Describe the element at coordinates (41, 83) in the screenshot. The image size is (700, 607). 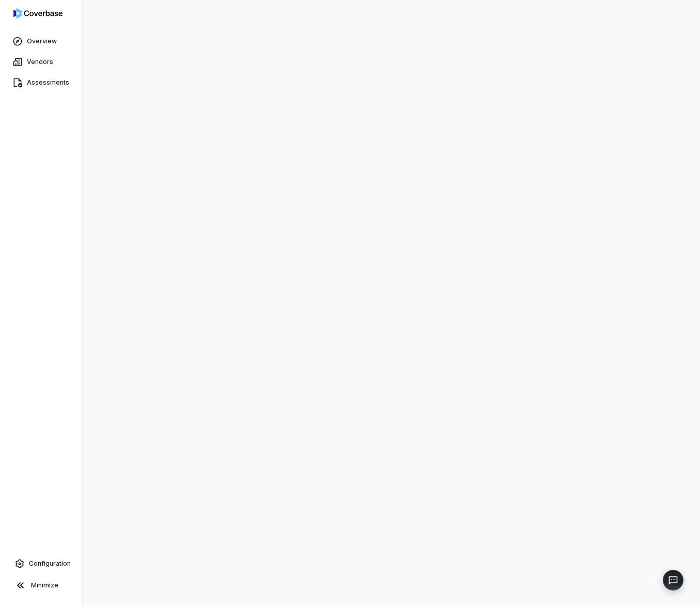
I see `a: Assessments` at that location.